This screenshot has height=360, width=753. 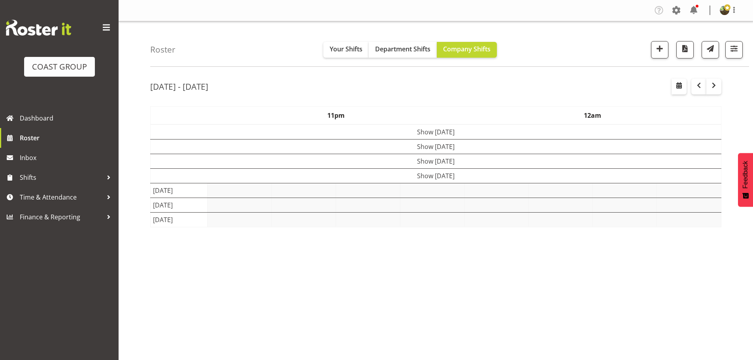 I want to click on span: Inbox, so click(x=67, y=158).